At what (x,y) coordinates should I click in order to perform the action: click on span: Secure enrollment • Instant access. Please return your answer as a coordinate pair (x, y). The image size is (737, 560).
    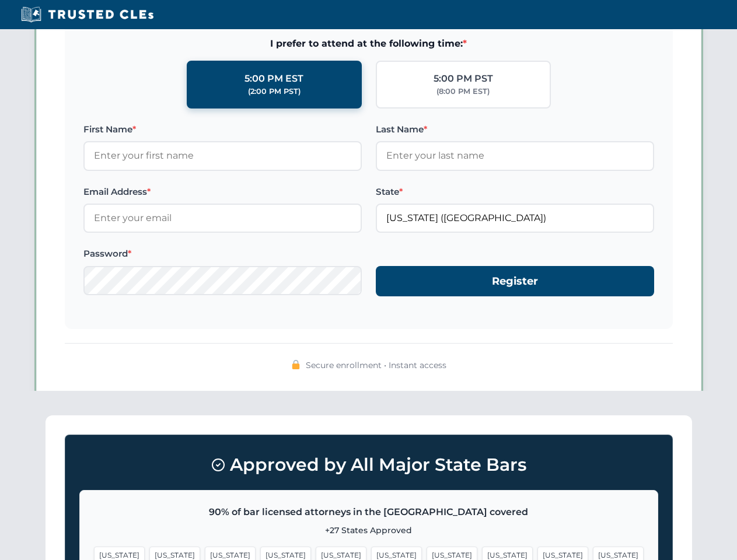
    Looking at the image, I should click on (376, 365).